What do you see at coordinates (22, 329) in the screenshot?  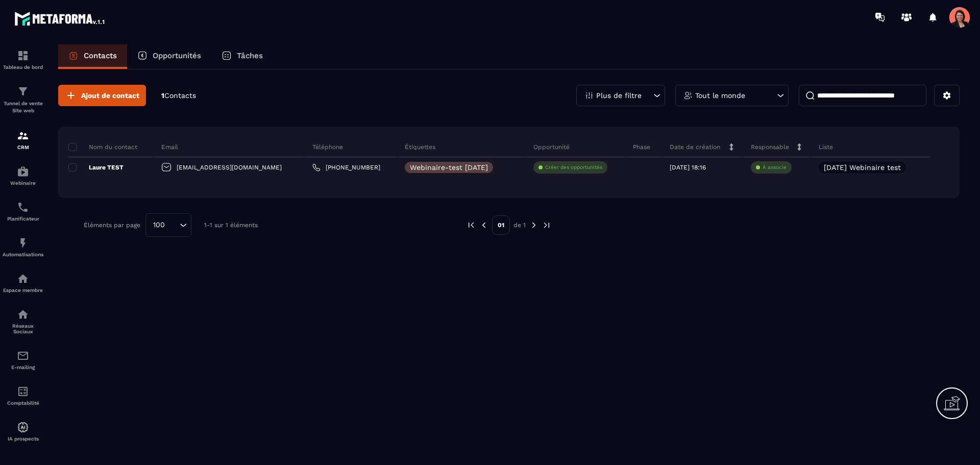 I see `p: Réseaux Sociaux` at bounding box center [22, 329].